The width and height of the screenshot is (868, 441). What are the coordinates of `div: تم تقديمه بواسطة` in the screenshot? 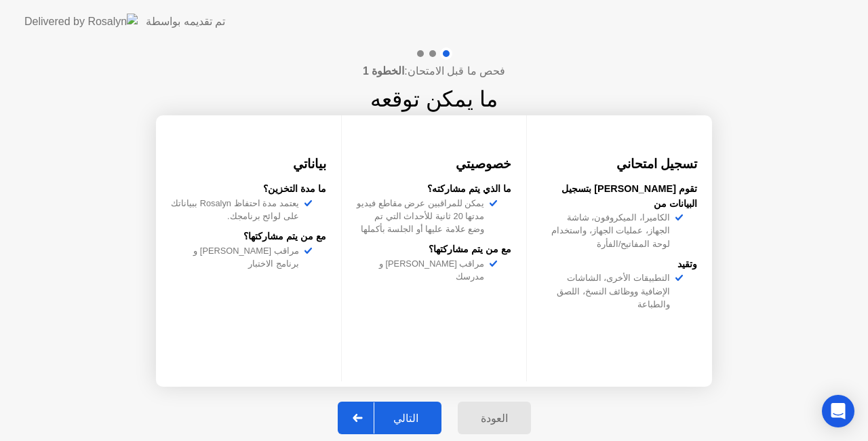 It's located at (185, 22).